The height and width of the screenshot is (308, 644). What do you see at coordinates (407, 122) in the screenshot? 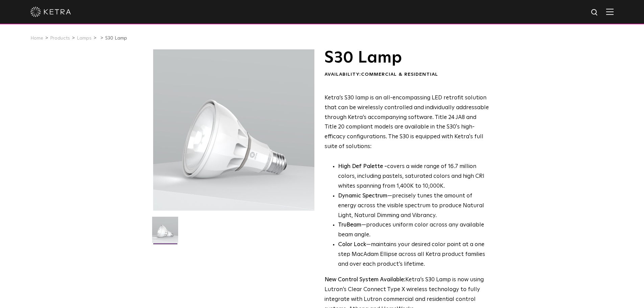
I see `span: Ketra’s S30 lamp is an all-encompassing LED retrofit solution that can be wirelessly controlled a...` at bounding box center [407, 122].